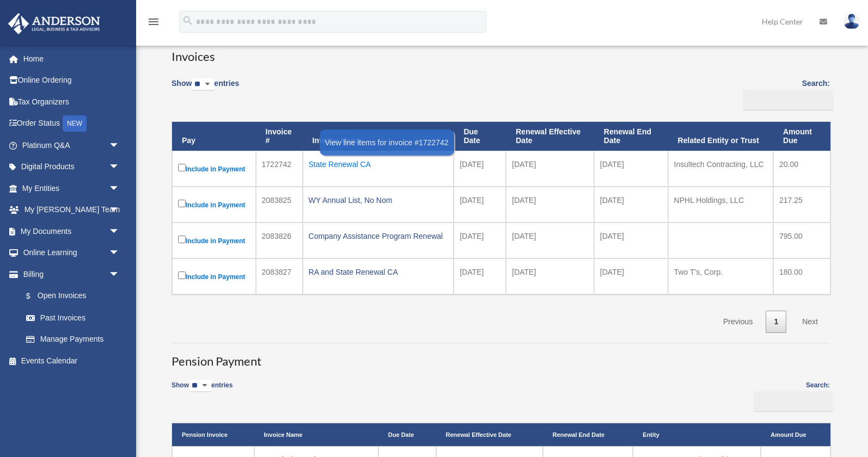 This screenshot has width=868, height=457. What do you see at coordinates (72, 232) in the screenshot?
I see `a: My Documentsarrow_drop_down` at bounding box center [72, 232].